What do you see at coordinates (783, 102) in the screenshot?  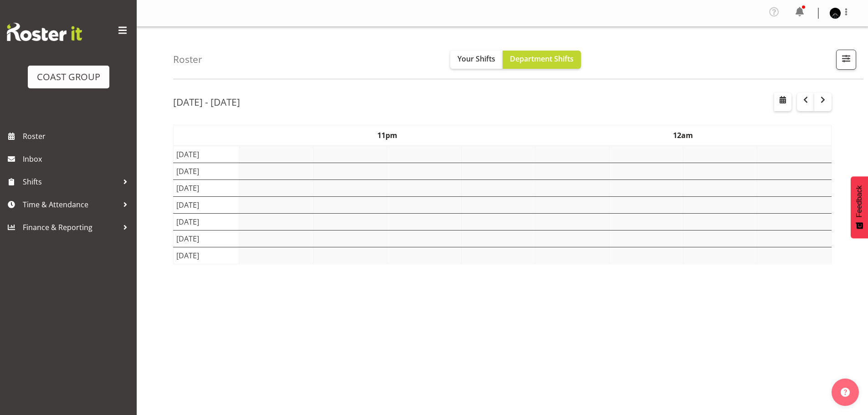 I see `button: Select a specific date within the roster.` at bounding box center [783, 102].